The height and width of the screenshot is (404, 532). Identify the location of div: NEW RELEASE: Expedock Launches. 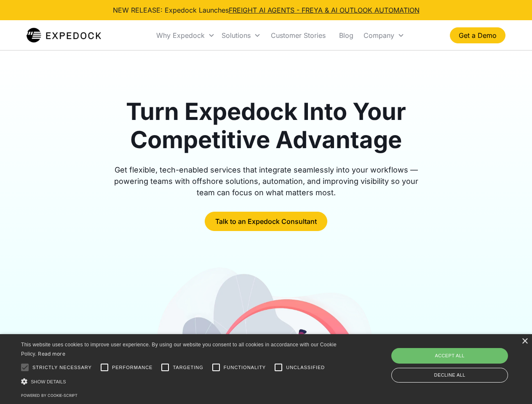
(266, 10).